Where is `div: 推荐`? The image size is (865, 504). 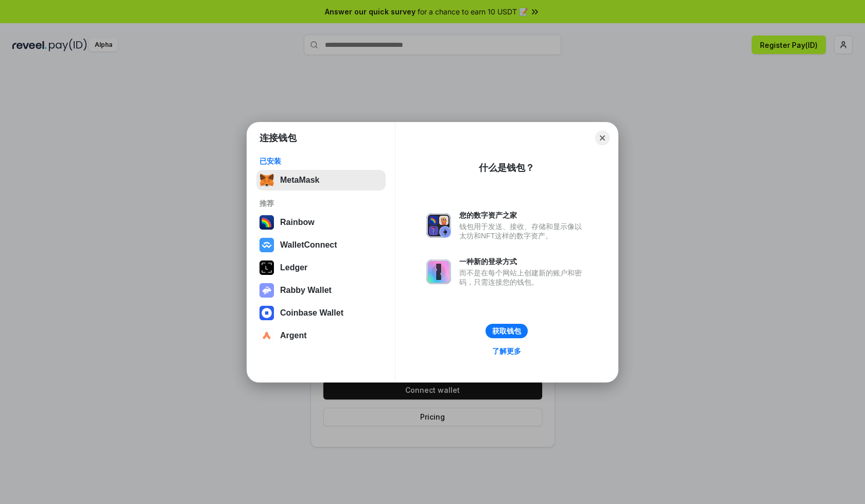 div: 推荐 is located at coordinates (321, 203).